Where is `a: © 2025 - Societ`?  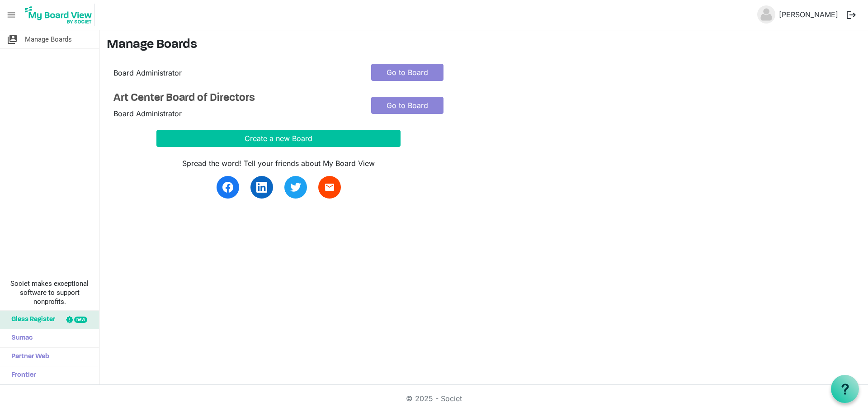 a: © 2025 - Societ is located at coordinates (434, 398).